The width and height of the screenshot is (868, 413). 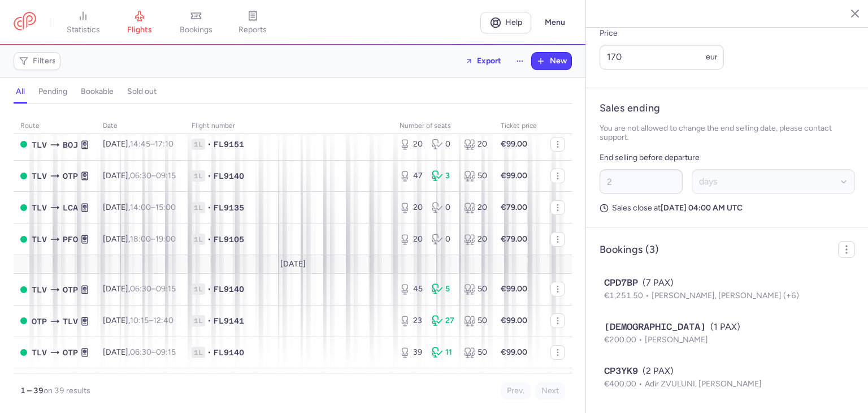 I want to click on span: flights, so click(x=139, y=30).